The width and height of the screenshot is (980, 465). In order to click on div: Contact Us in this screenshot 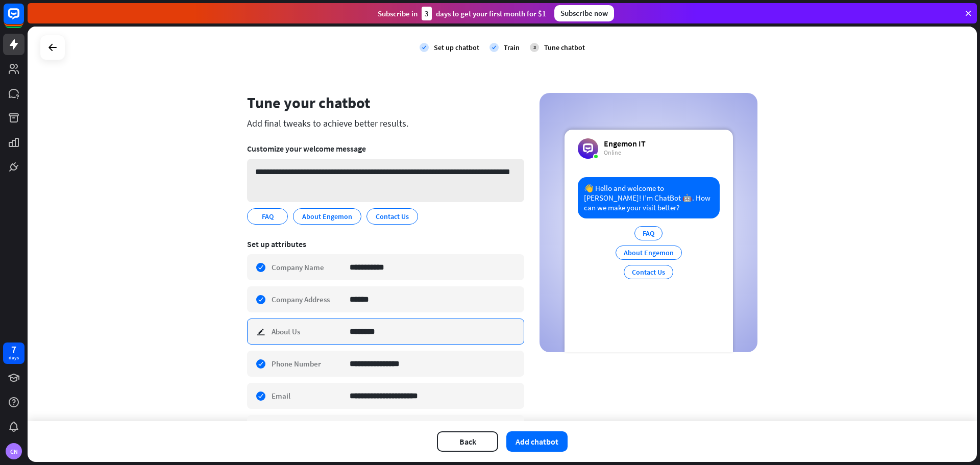, I will do `click(648, 272)`.